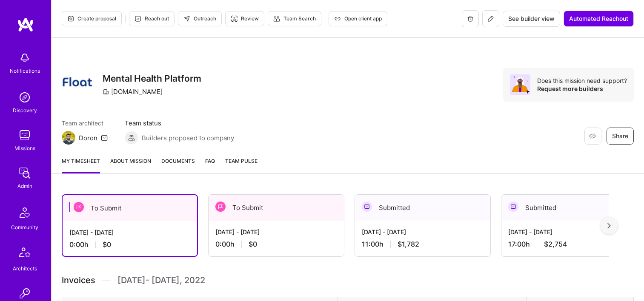 The height and width of the screenshot is (301, 644). Describe the element at coordinates (152, 78) in the screenshot. I see `h3: Mental Health Platform` at that location.